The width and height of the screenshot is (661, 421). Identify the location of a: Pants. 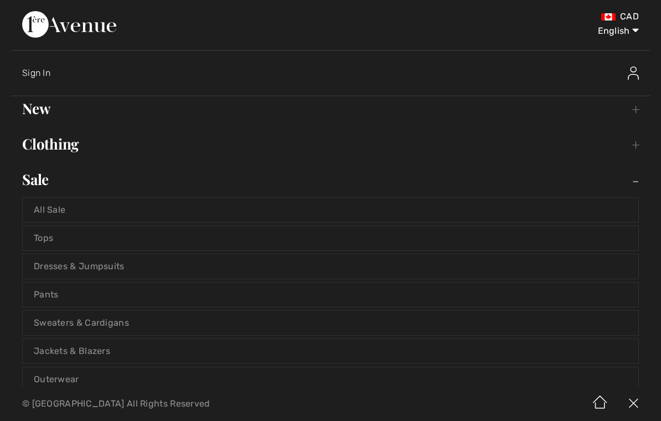
(330, 294).